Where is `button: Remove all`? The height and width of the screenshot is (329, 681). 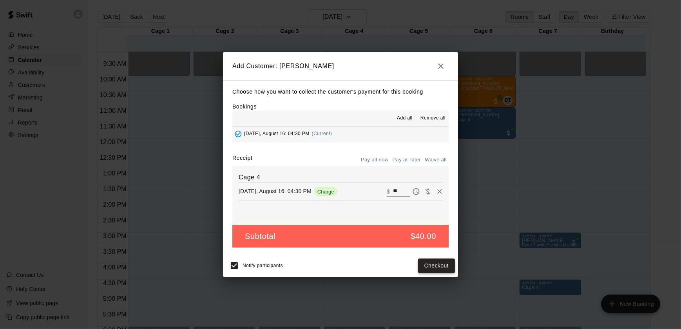
button: Remove all is located at coordinates (433, 118).